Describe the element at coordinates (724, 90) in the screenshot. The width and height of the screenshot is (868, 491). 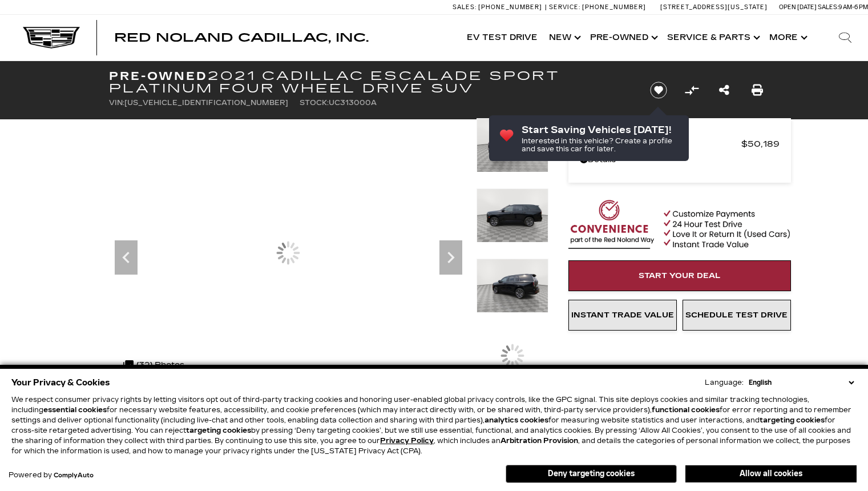
I see `a: Share this Pre-Owned 2021 Cadillac Escalade Sport Platinum Four Wheel Drive SUV` at that location.